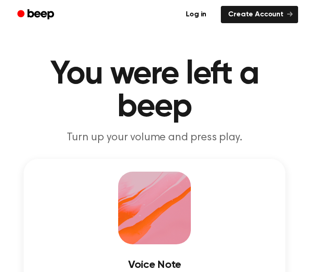  What do you see at coordinates (155, 91) in the screenshot?
I see `h1: You were left a beep` at bounding box center [155, 91].